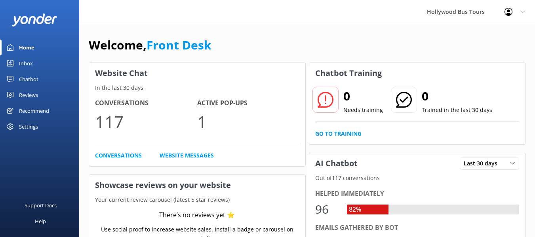 This screenshot has height=237, width=535. What do you see at coordinates (40, 222) in the screenshot?
I see `div: Help` at bounding box center [40, 222].